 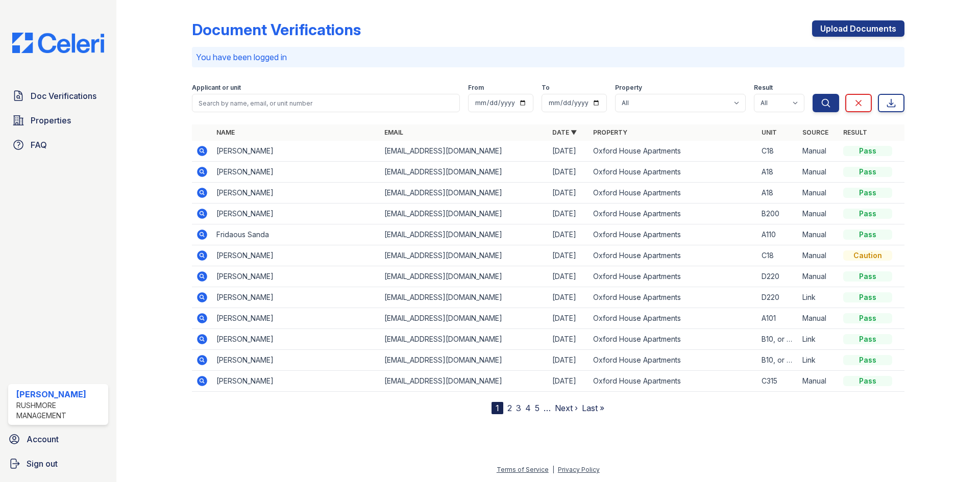 What do you see at coordinates (528, 408) in the screenshot?
I see `a: 4` at bounding box center [528, 408].